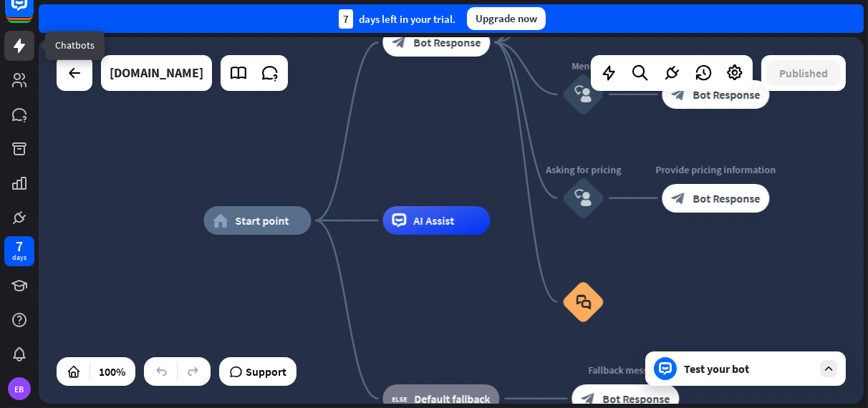 The width and height of the screenshot is (868, 408). What do you see at coordinates (33, 27) in the screenshot?
I see `button: Open LiveChat chat widget` at bounding box center [33, 27].